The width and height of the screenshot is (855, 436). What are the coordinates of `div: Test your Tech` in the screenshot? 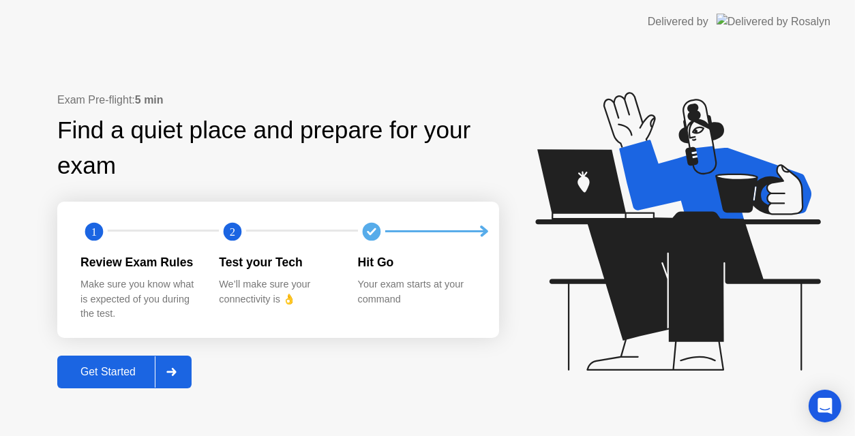 It's located at (277, 262).